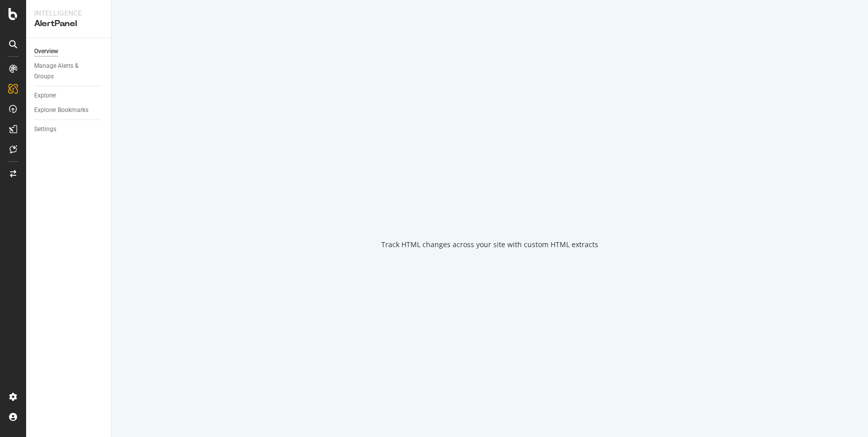 Image resolution: width=868 pixels, height=437 pixels. What do you see at coordinates (45, 95) in the screenshot?
I see `div: Explorer` at bounding box center [45, 95].